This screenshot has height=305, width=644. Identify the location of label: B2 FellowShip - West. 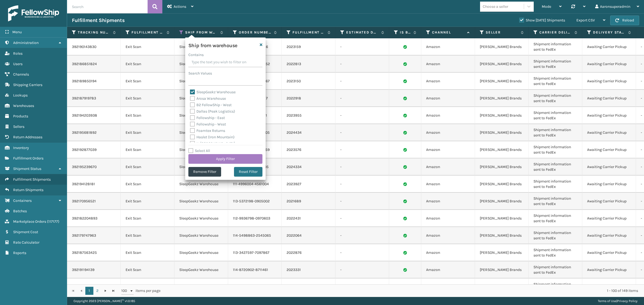
(211, 105).